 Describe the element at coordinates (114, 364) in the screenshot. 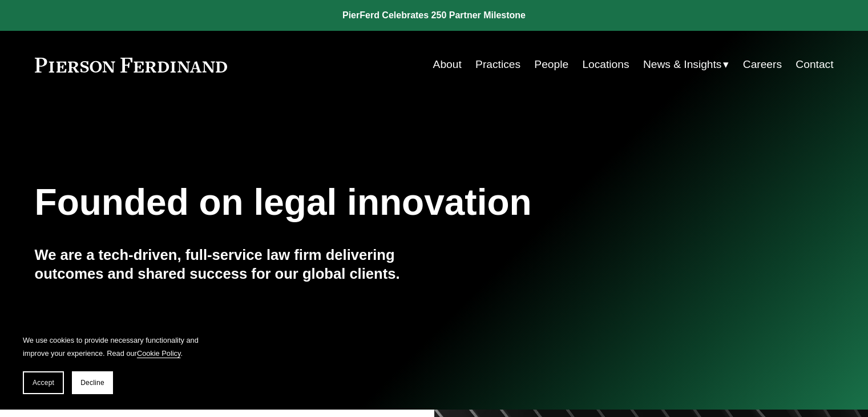

I see `section: Cookie banner` at that location.